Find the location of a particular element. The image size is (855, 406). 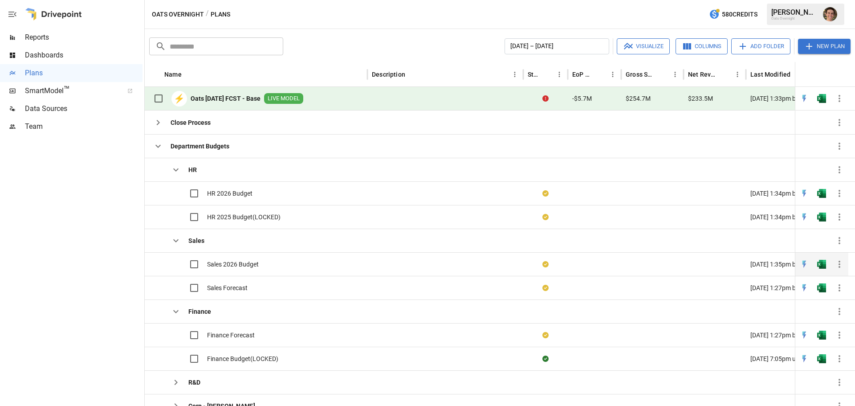

span: SmartModel is located at coordinates (71, 91).